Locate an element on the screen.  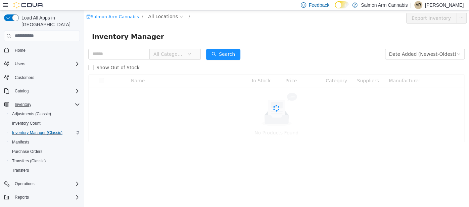
a: Adjustments (Classic) is located at coordinates (32, 114).